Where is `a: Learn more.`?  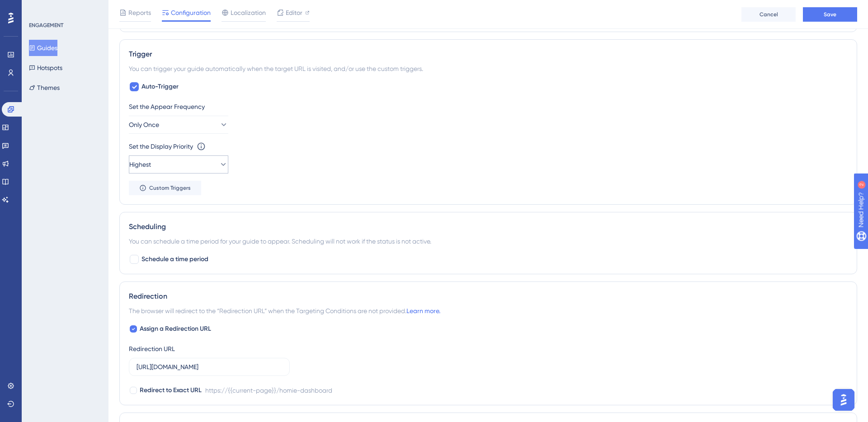
a: Learn more. is located at coordinates (423, 311).